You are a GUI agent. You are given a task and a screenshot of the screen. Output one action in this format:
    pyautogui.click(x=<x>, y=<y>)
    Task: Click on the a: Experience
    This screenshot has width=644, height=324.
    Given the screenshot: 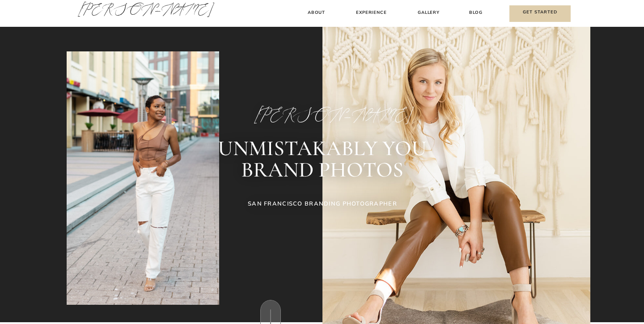 What is the action you would take?
    pyautogui.click(x=372, y=14)
    